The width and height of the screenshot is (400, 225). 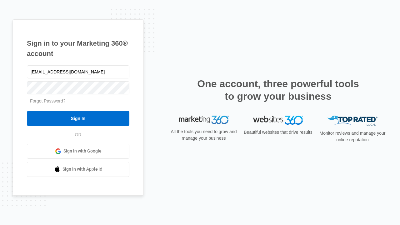 What do you see at coordinates (278, 132) in the screenshot?
I see `p: Beautiful websites that drive results` at bounding box center [278, 132].